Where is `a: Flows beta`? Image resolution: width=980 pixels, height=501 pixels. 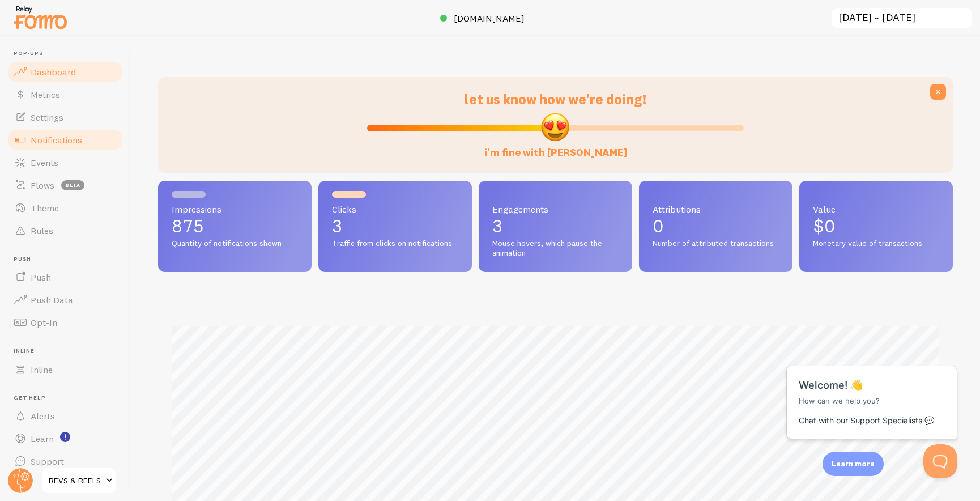 a: Flows beta is located at coordinates (65, 185).